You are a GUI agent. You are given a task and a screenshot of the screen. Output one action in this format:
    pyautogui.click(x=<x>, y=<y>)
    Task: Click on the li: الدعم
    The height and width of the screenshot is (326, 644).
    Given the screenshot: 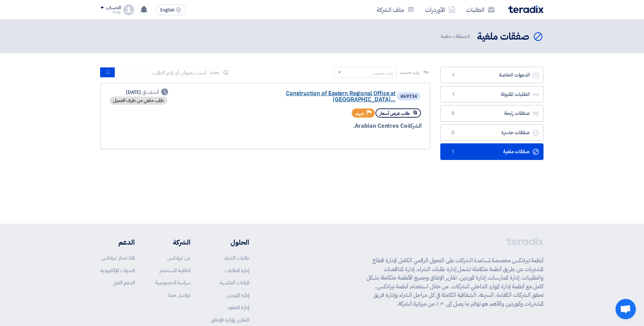 What is the action you would take?
    pyautogui.click(x=118, y=242)
    